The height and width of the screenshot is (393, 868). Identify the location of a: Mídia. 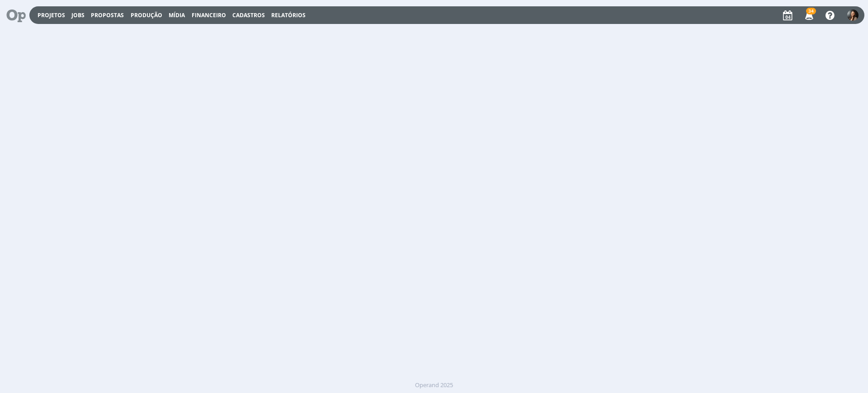
(177, 15).